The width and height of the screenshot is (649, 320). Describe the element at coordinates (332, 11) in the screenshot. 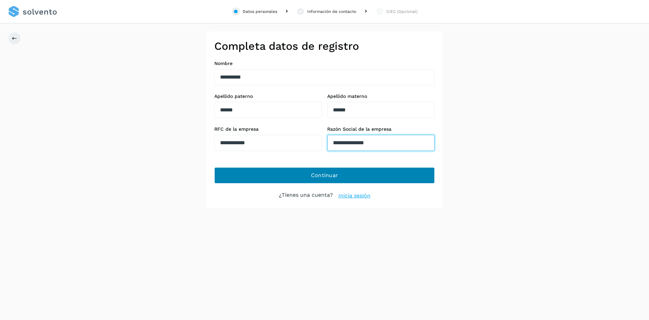

I see `div: Información de contacto` at that location.